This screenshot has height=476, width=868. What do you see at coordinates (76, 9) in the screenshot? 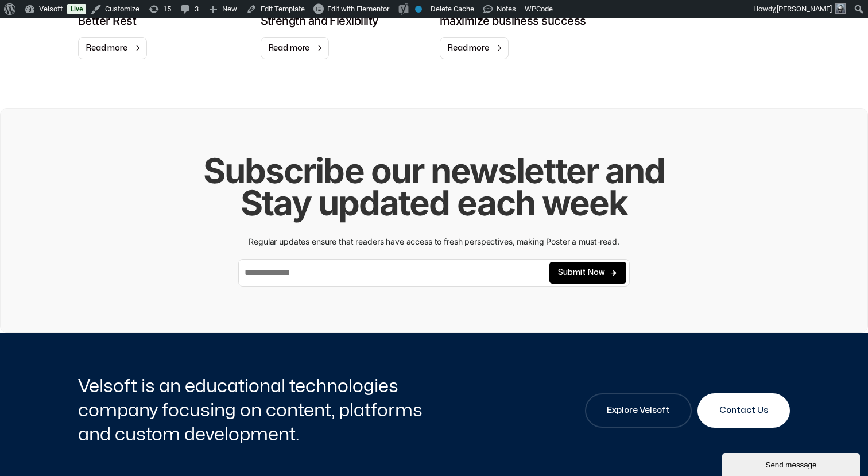
I see `a: Live` at bounding box center [76, 9].